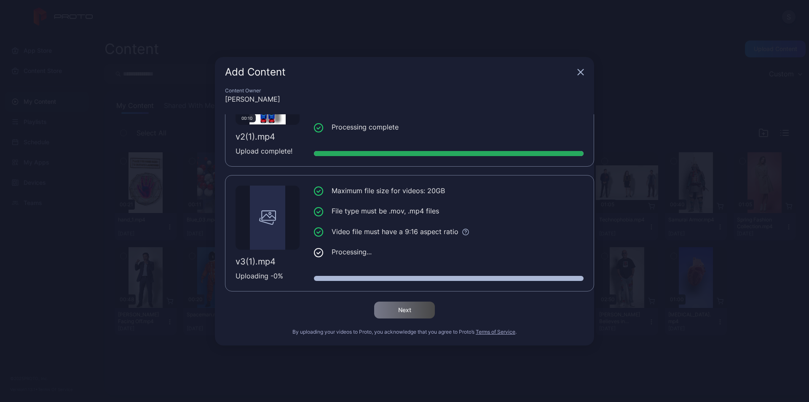  What do you see at coordinates (399, 72) in the screenshot?
I see `div: Add Content` at bounding box center [399, 72].